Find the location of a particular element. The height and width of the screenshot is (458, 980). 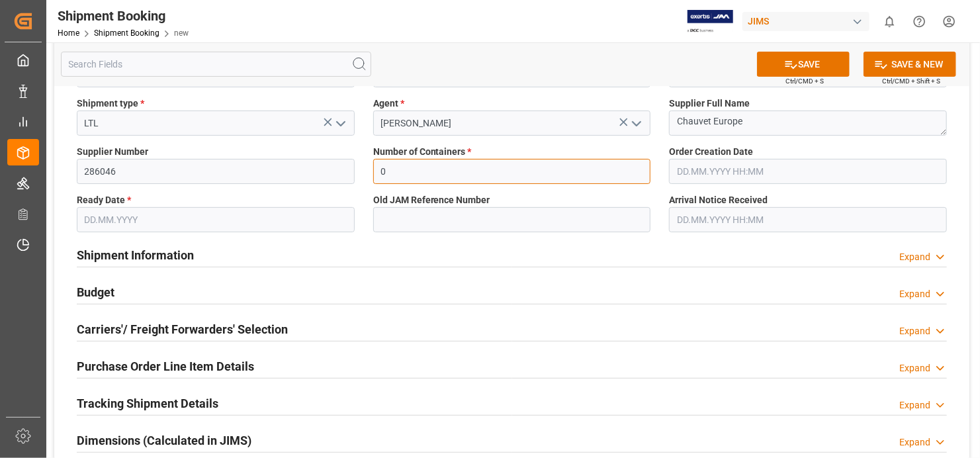

h2: Carriers'/ Freight Forwarders' Selection is located at coordinates (182, 329).